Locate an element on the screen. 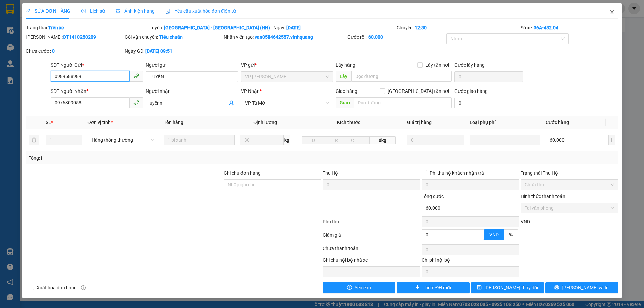  div: Người nhận is located at coordinates (191, 91).